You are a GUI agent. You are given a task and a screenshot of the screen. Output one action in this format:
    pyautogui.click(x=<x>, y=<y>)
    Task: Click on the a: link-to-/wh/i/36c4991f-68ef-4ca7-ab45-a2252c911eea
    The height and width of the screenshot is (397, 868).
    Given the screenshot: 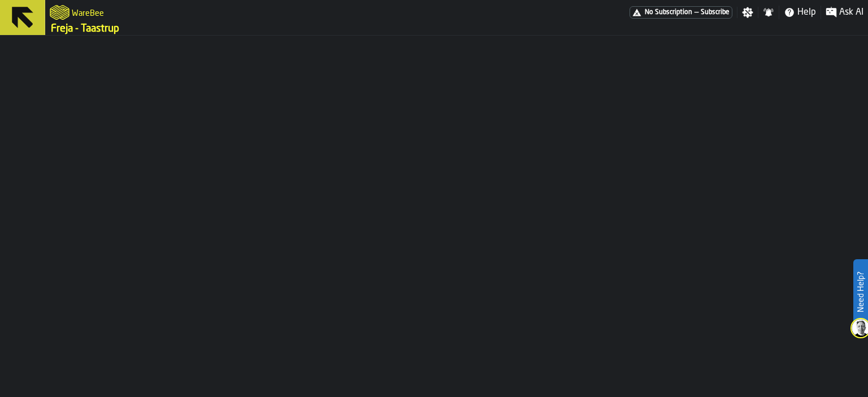 What is the action you would take?
    pyautogui.click(x=85, y=29)
    